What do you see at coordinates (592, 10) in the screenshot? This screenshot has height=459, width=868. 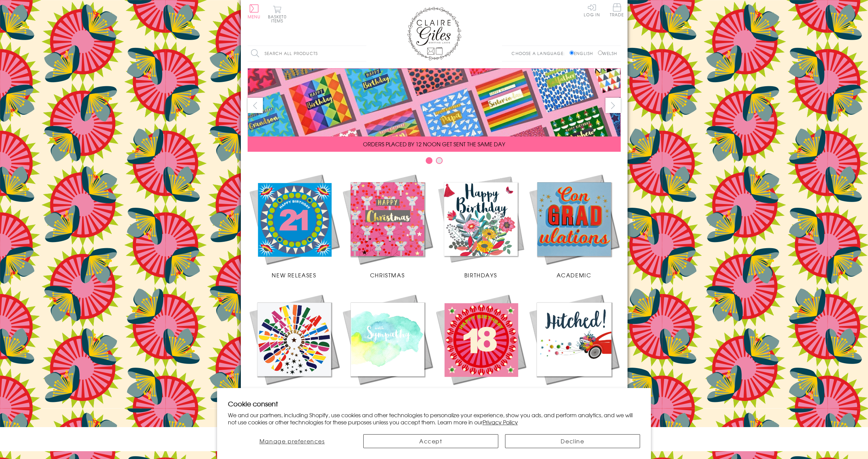 I see `a: Log In` at bounding box center [592, 10].